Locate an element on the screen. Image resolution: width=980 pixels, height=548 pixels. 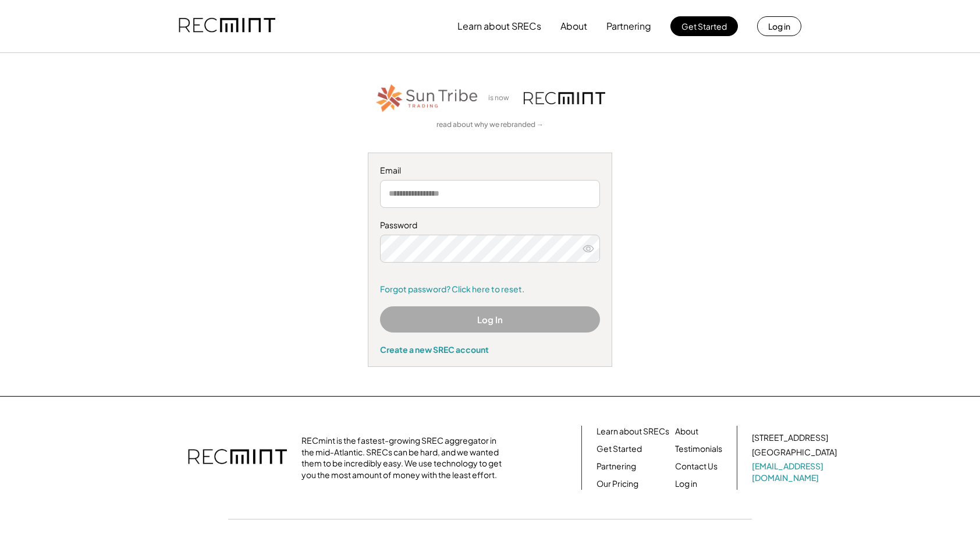
a: Get Started is located at coordinates (619, 449).